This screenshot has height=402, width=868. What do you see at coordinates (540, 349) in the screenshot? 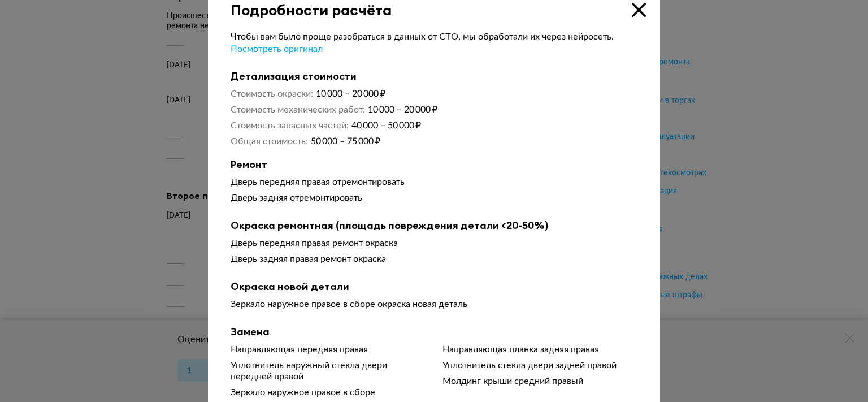
I see `div: Направляющая планка задняя правая` at bounding box center [540, 349].